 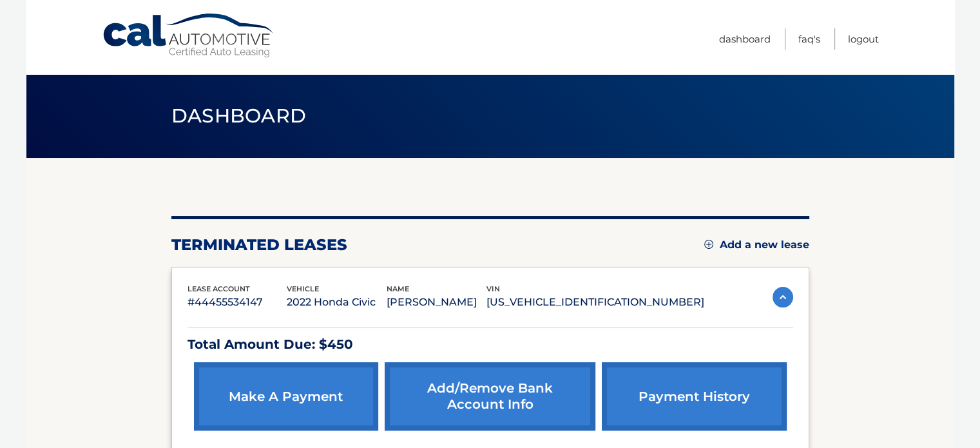 I want to click on a: Add/Remove bank account info, so click(x=490, y=397).